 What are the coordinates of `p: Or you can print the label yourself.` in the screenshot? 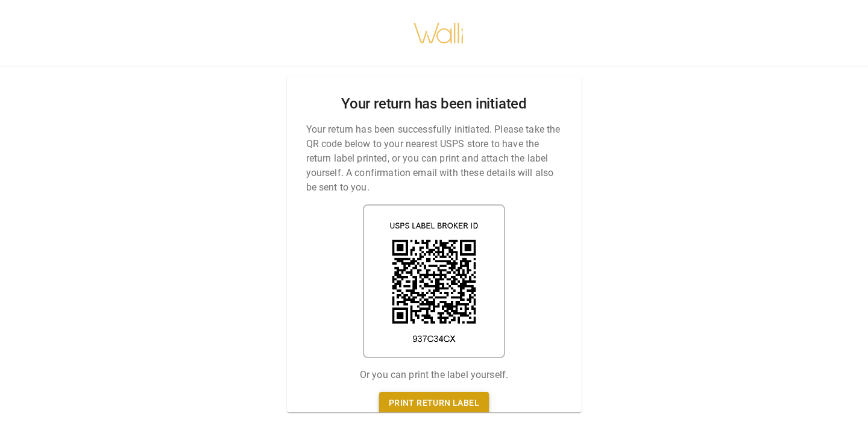 It's located at (434, 375).